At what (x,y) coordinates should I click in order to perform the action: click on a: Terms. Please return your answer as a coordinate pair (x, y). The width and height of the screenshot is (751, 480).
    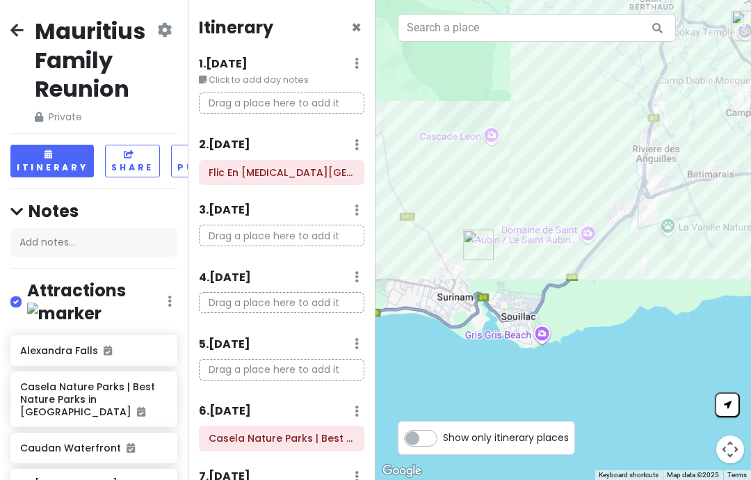
    Looking at the image, I should click on (737, 474).